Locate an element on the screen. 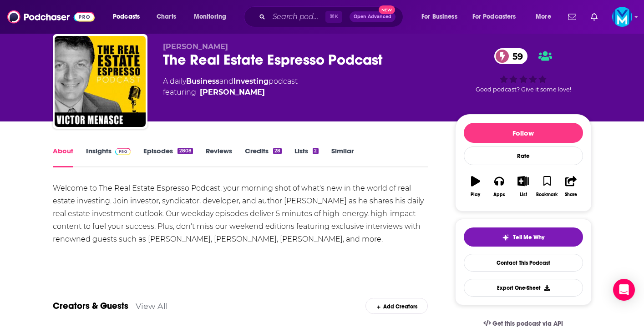 This screenshot has width=644, height=328. img: tell me why sparkle is located at coordinates (505, 237).